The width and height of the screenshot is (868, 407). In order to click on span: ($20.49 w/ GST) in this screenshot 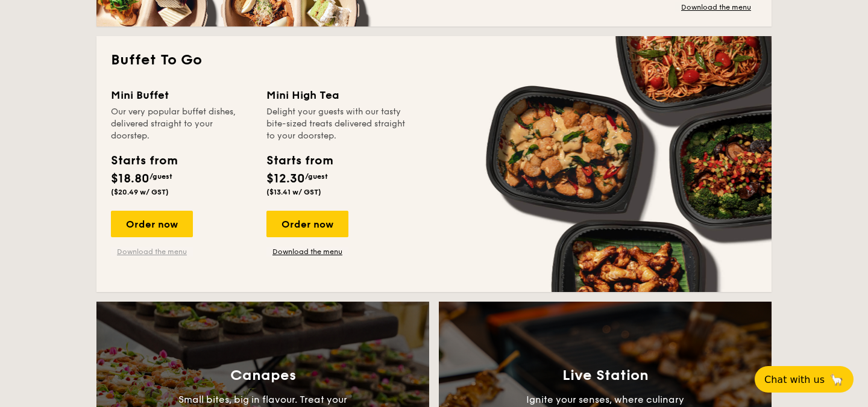, I will do `click(140, 192)`.